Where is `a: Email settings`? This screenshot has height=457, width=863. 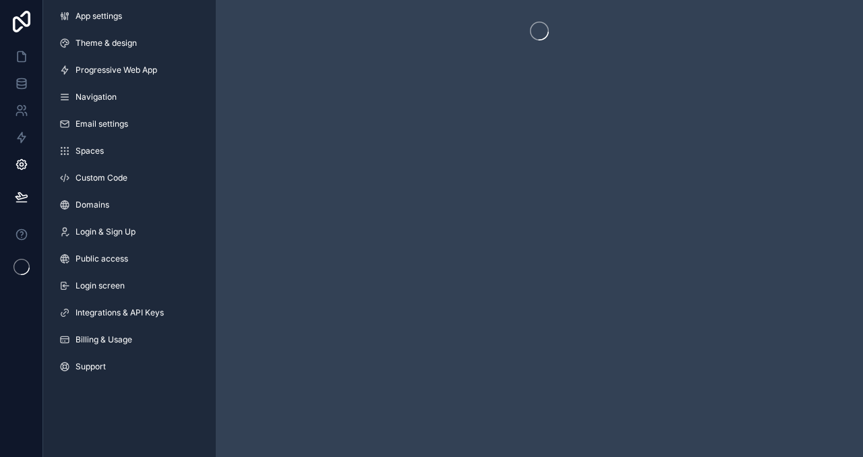 a: Email settings is located at coordinates (129, 124).